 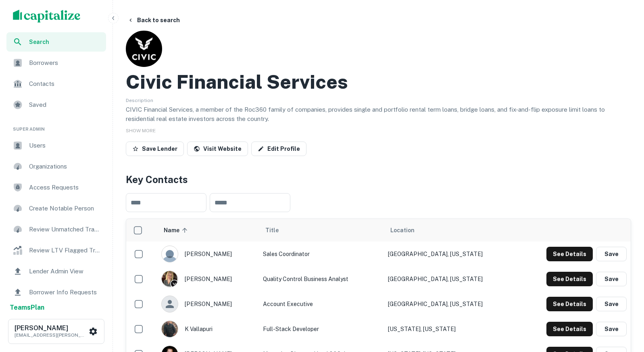 I want to click on div: Lender Admin View, so click(x=56, y=271).